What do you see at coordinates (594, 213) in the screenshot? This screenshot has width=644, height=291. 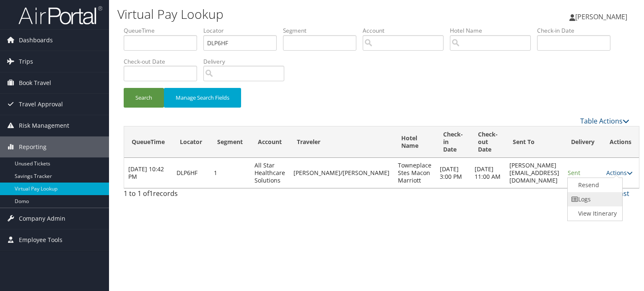 I see `a: View Itinerary` at bounding box center [594, 213].